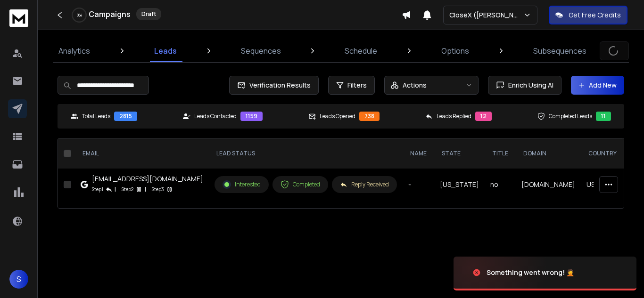  What do you see at coordinates (483, 116) in the screenshot?
I see `div: 12` at bounding box center [483, 116].